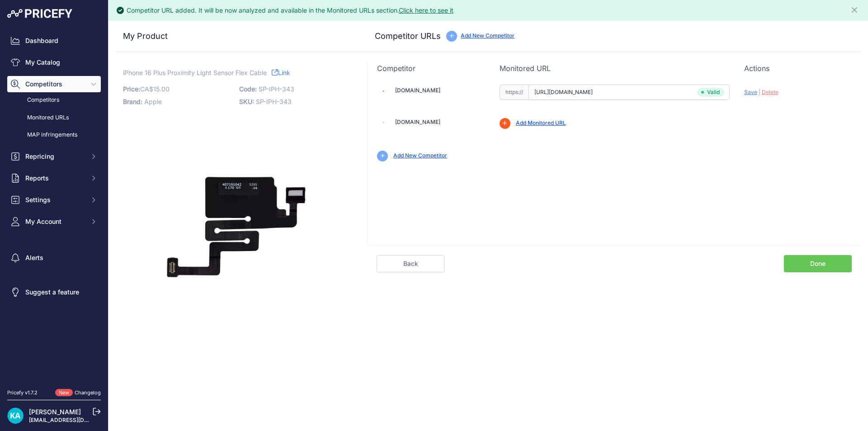 Image resolution: width=868 pixels, height=431 pixels. What do you see at coordinates (132, 101) in the screenshot?
I see `span: Brand:` at bounding box center [132, 101].